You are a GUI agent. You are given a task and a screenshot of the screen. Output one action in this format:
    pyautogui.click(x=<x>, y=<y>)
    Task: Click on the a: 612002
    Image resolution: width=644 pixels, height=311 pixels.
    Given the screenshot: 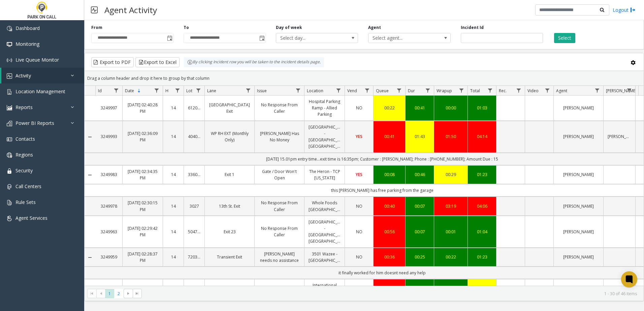 What is the action you would take?
    pyautogui.click(x=194, y=108)
    